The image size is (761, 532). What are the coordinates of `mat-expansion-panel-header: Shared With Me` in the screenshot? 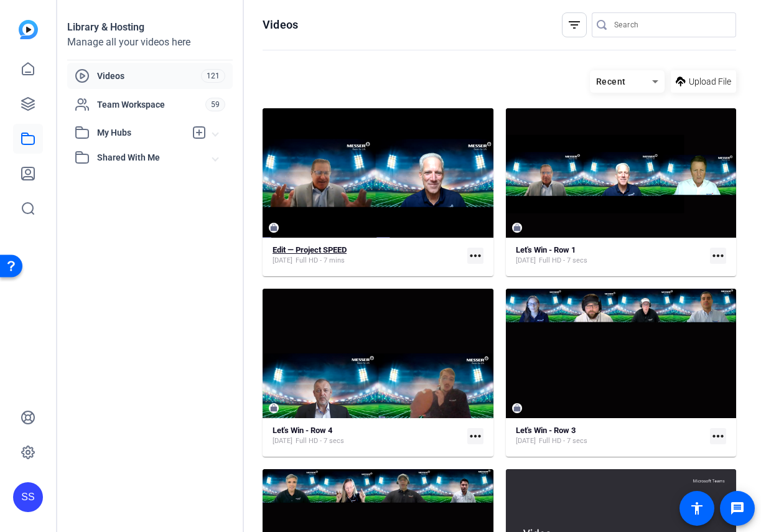 It's located at (150, 157).